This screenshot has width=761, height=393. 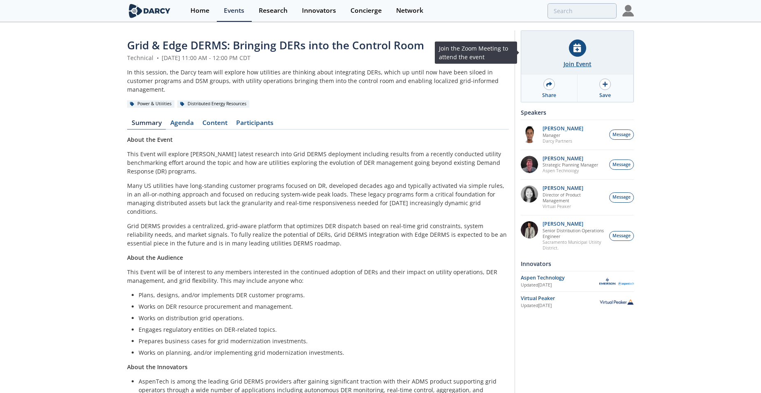 I want to click on div: Distributed Energy Resources, so click(x=213, y=104).